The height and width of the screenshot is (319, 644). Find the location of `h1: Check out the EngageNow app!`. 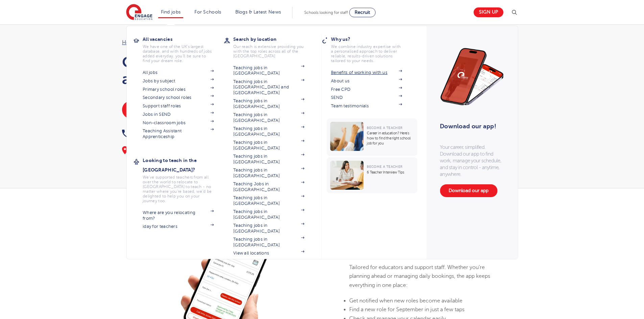

h1: Check out the EngageNow app! is located at coordinates (219, 71).